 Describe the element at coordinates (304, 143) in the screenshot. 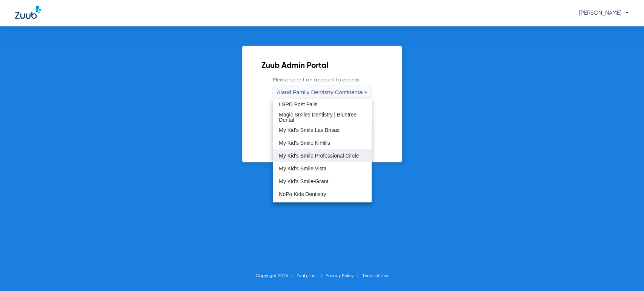

I see `span: My Kid's Smile N Hills` at that location.